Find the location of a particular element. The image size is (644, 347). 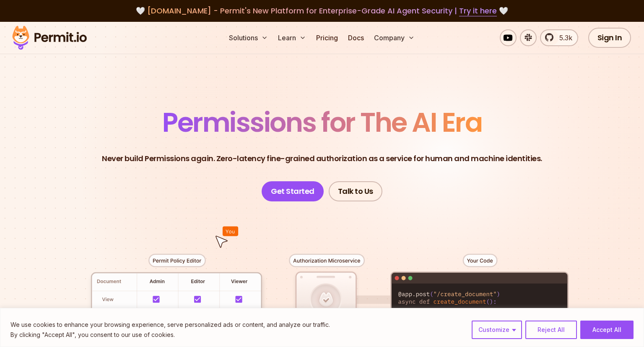

span: Permissions for The AI Era is located at coordinates (322, 122).